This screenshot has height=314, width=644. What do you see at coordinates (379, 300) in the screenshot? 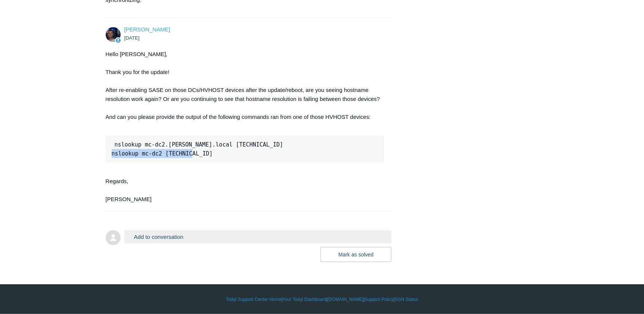
I see `a: Support Policy` at bounding box center [379, 300].